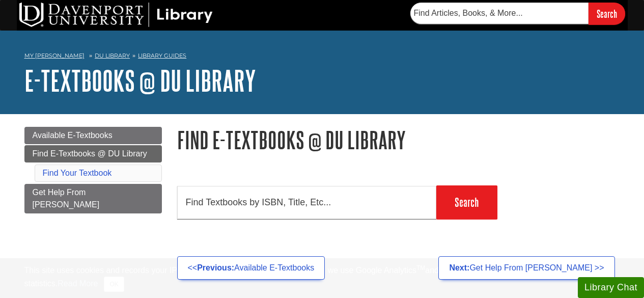 The width and height of the screenshot is (644, 298). Describe the element at coordinates (518, 13) in the screenshot. I see `form: Searches DU Library's articles, books, and more` at that location.